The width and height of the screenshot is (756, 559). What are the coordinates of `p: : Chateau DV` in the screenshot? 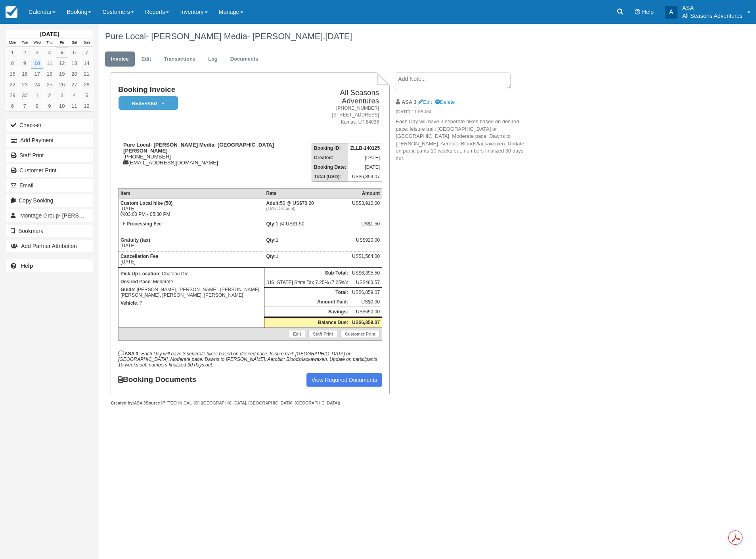 It's located at (191, 274).